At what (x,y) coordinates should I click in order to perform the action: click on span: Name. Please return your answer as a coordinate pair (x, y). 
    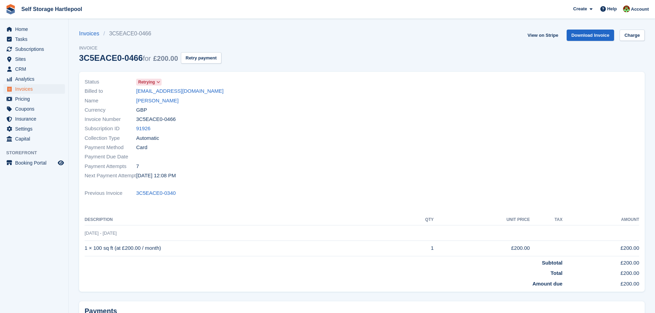
    Looking at the image, I should click on (110, 101).